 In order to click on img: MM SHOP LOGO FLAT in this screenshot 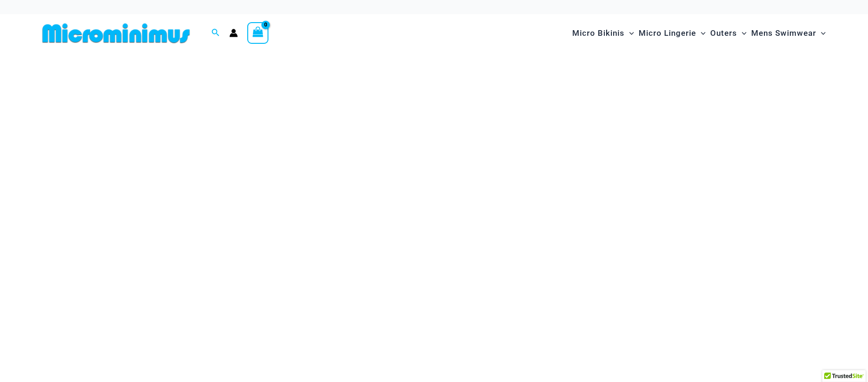, I will do `click(116, 33)`.